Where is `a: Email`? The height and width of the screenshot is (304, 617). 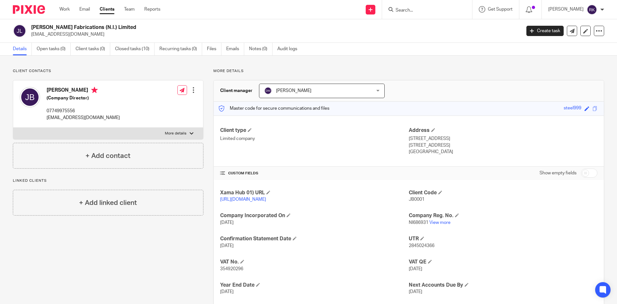 a: Email is located at coordinates (84, 9).